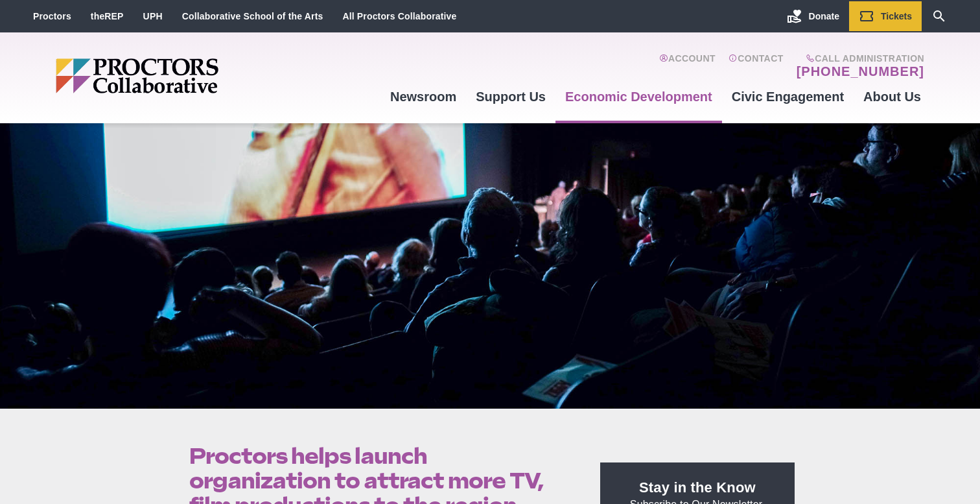 The image size is (980, 504). What do you see at coordinates (687, 66) in the screenshot?
I see `a: Account` at bounding box center [687, 66].